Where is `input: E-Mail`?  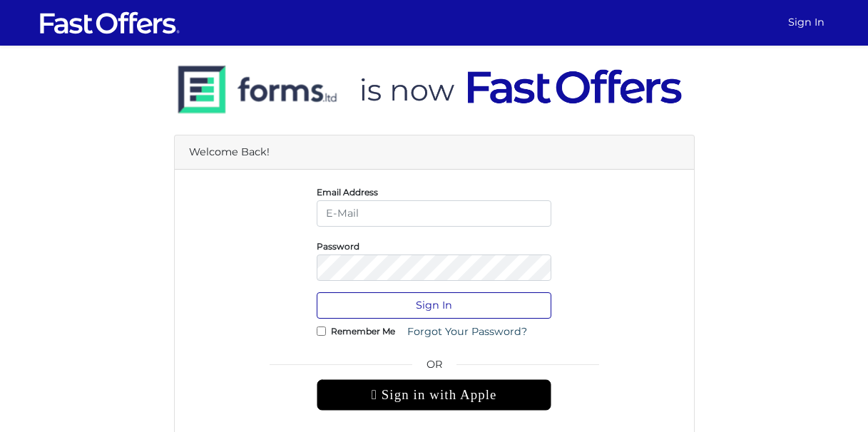 input: E-Mail is located at coordinates (434, 213).